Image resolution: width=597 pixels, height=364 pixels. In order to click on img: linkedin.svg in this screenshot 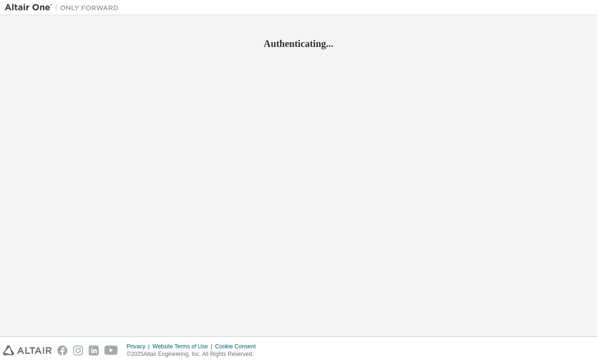, I will do `click(94, 351)`.